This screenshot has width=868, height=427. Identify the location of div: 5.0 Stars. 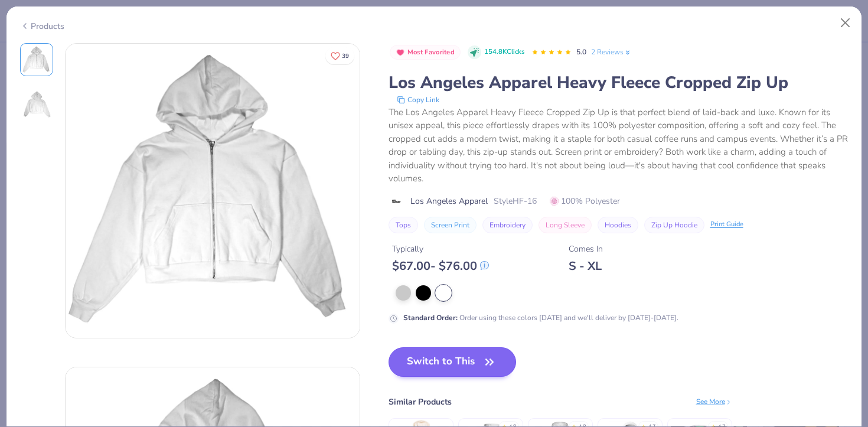
(552, 52).